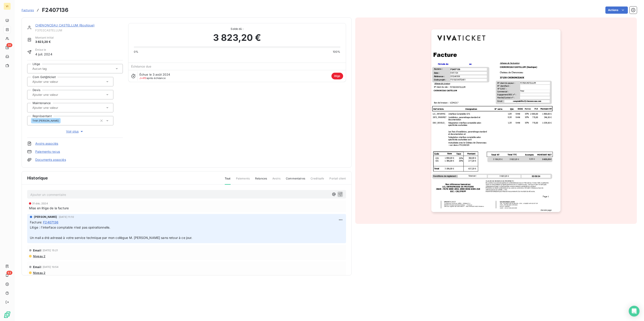 The height and width of the screenshot is (321, 644). What do you see at coordinates (141, 66) in the screenshot?
I see `span: Échéance due` at bounding box center [141, 66].